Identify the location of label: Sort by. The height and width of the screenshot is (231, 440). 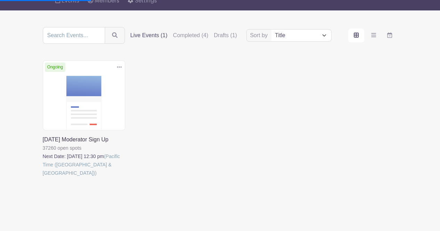
(260, 35).